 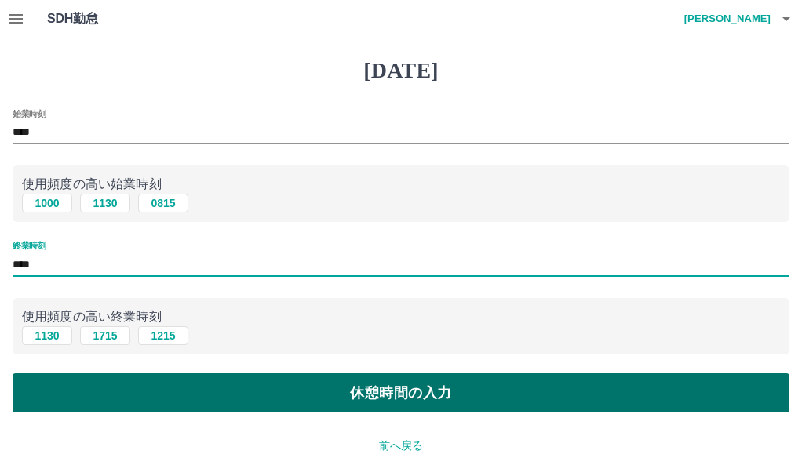 What do you see at coordinates (163, 336) in the screenshot?
I see `button: 1215` at bounding box center [163, 336].